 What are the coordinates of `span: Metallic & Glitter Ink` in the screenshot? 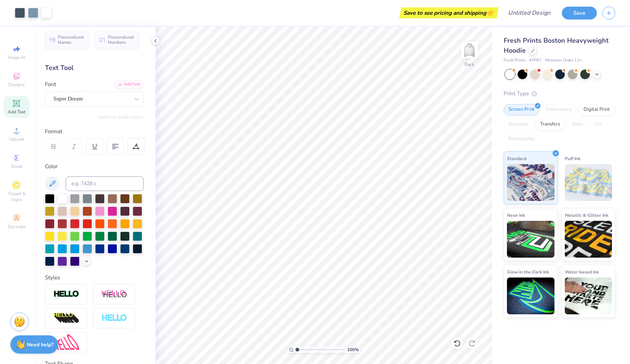 It's located at (587, 215).